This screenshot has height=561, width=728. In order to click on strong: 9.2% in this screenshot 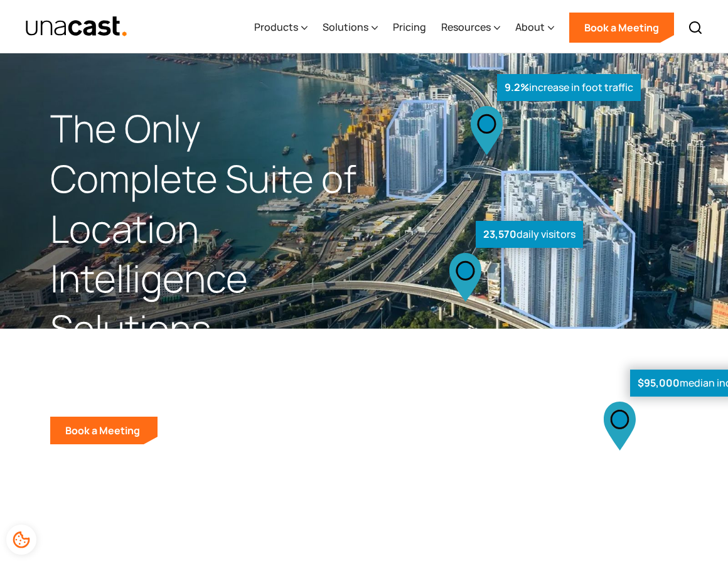, I will do `click(516, 87)`.